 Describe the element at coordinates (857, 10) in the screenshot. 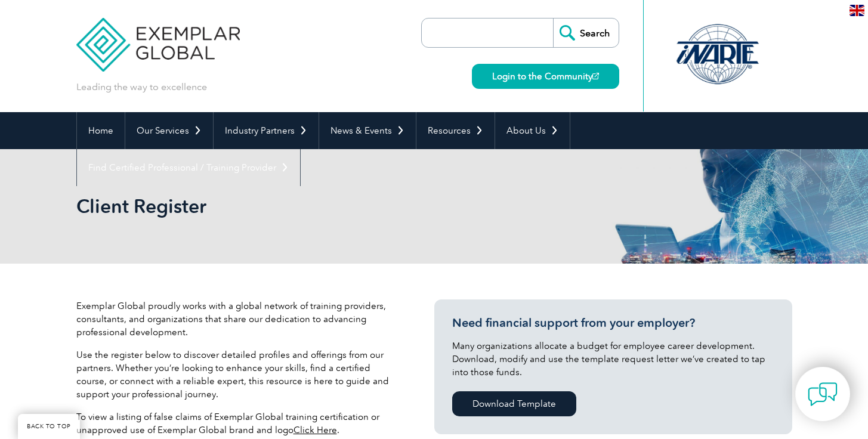

I see `img: en` at that location.